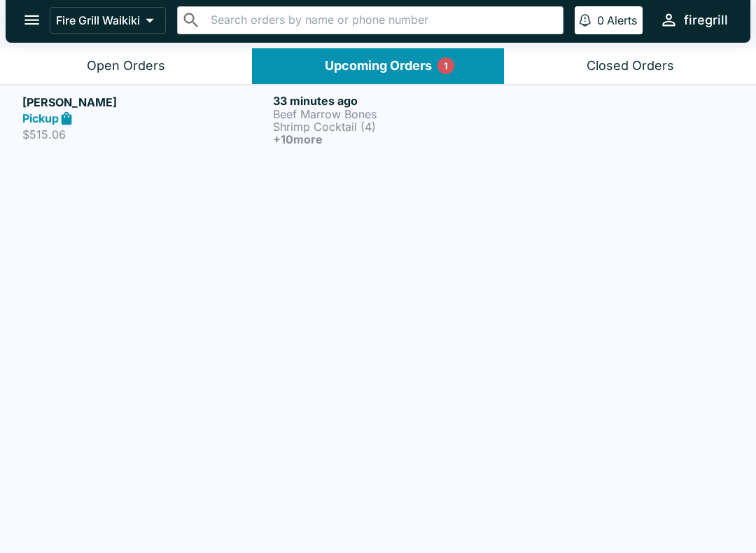  I want to click on input: Search orders by name or phone number, so click(381, 20).